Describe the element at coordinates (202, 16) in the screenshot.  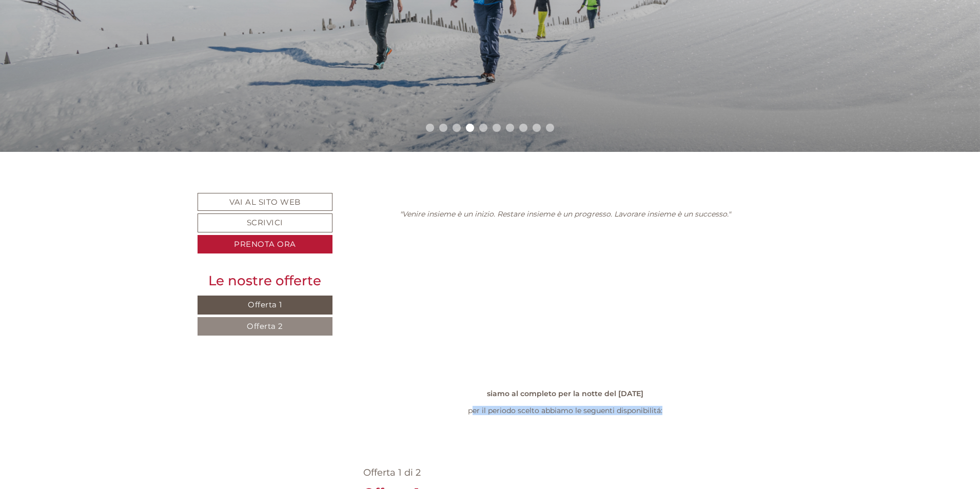
I see `div: martedì` at that location.